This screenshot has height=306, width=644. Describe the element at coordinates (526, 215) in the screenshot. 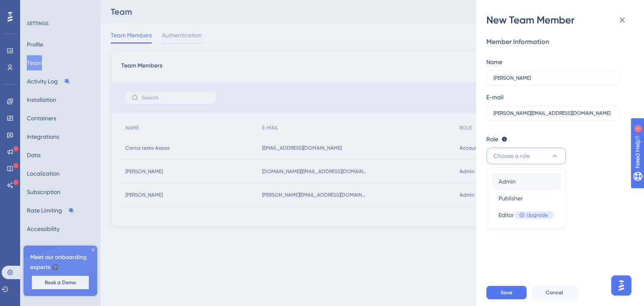

I see `div: Editor` at that location.